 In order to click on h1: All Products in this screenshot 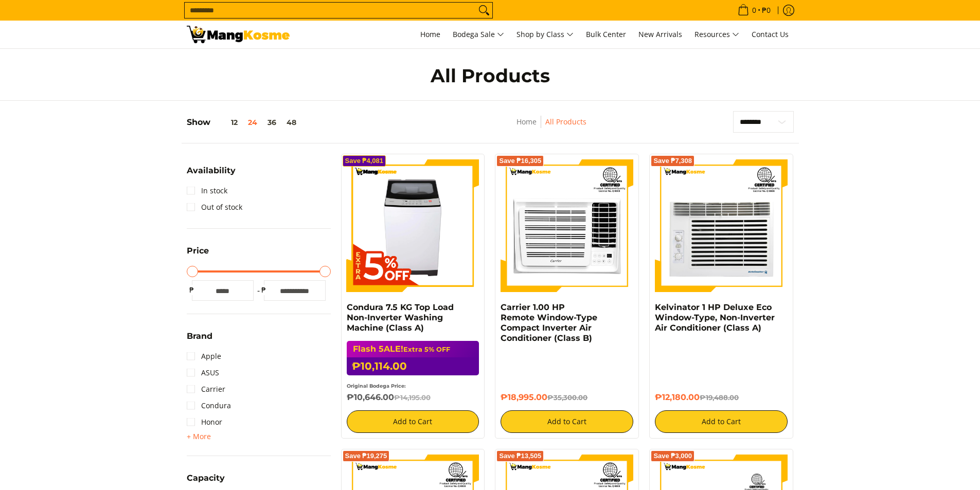, I will do `click(490, 75)`.